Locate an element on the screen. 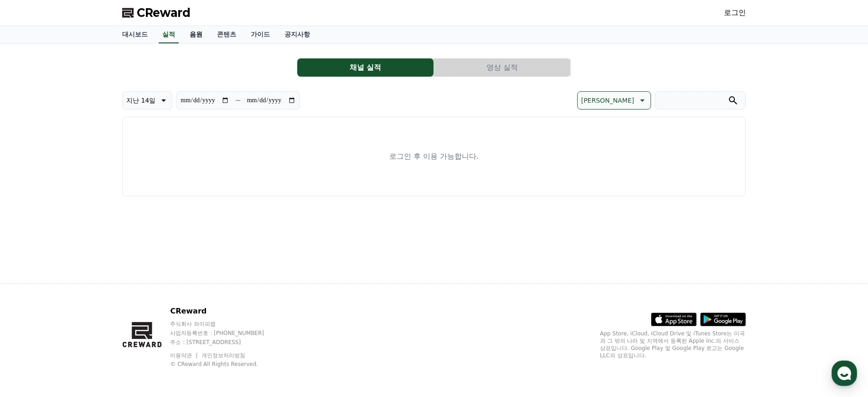  a: 영상 실적 is located at coordinates (502, 67).